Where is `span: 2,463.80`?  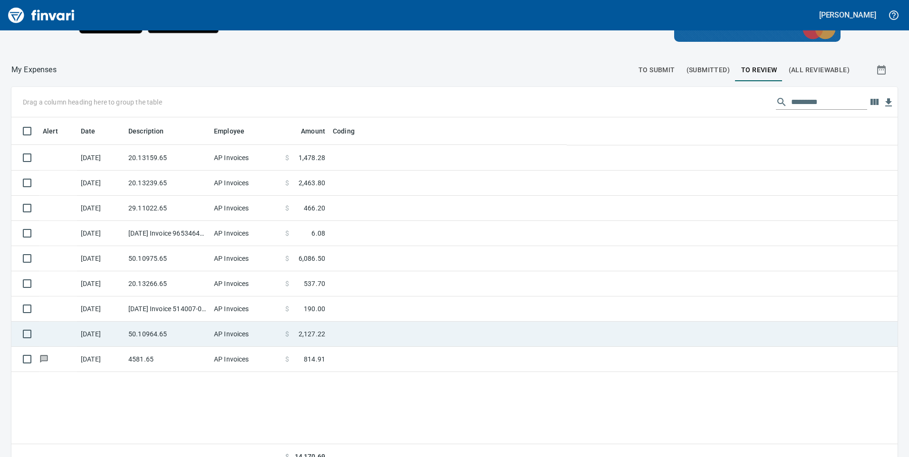
span: 2,463.80 is located at coordinates (312, 183).